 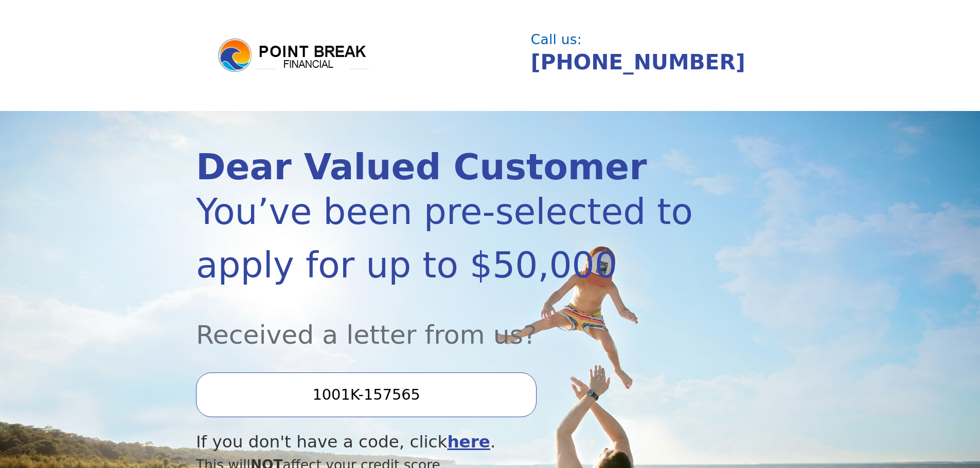 I want to click on div: You’ve been pre-selected to apply for up to $50,000, so click(x=446, y=238).